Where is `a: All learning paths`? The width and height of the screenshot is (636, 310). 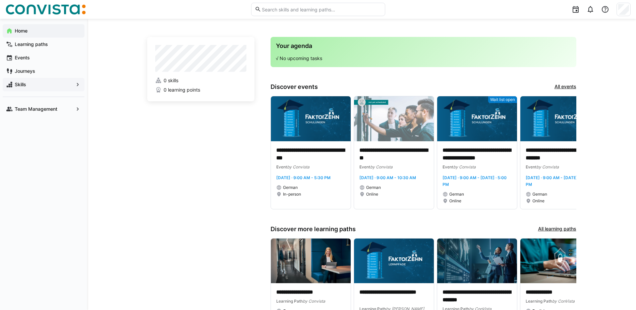 a: All learning paths is located at coordinates (557, 229).